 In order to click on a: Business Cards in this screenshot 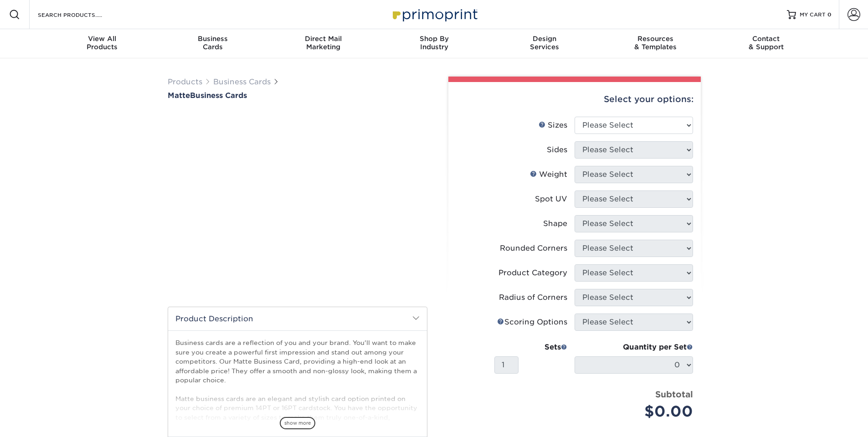, I will do `click(242, 82)`.